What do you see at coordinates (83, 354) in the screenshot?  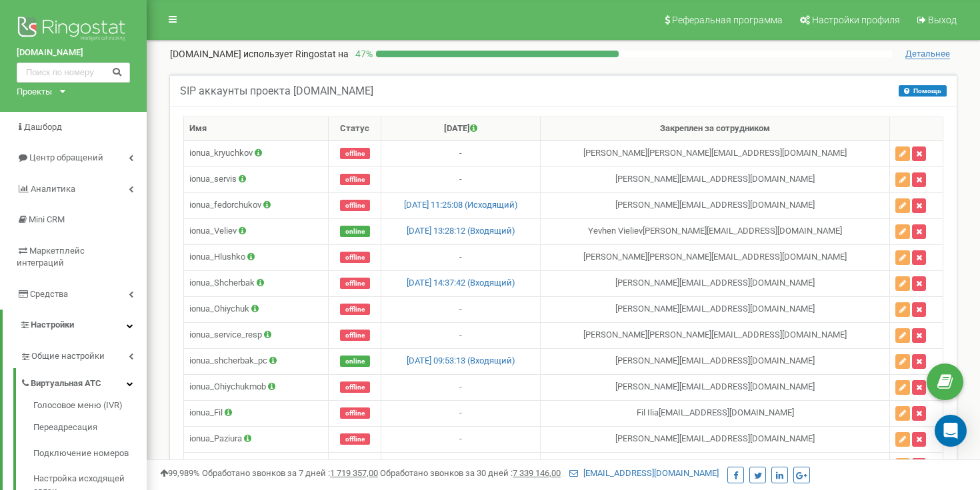 I see `a: Общие настройки` at bounding box center [83, 354].